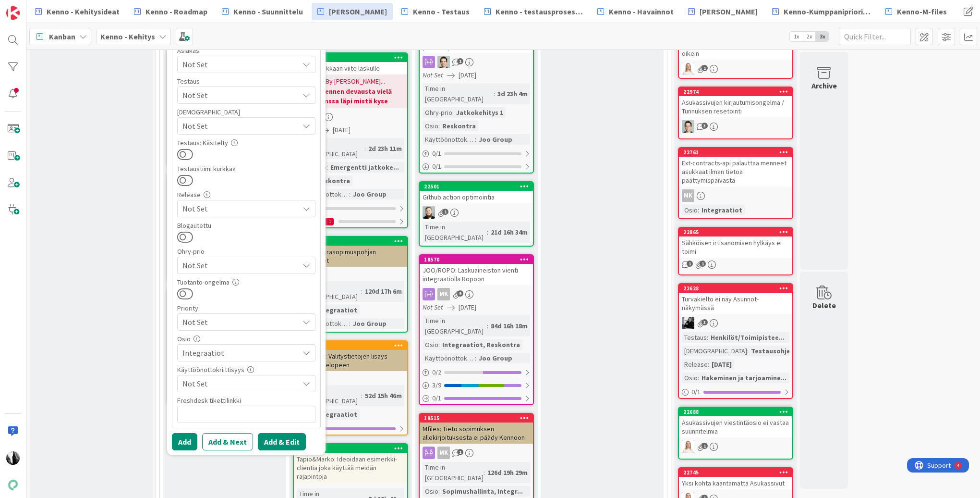 The width and height of the screenshot is (980, 498). What do you see at coordinates (476, 372) in the screenshot?
I see `div: 0/2` at bounding box center [476, 372].